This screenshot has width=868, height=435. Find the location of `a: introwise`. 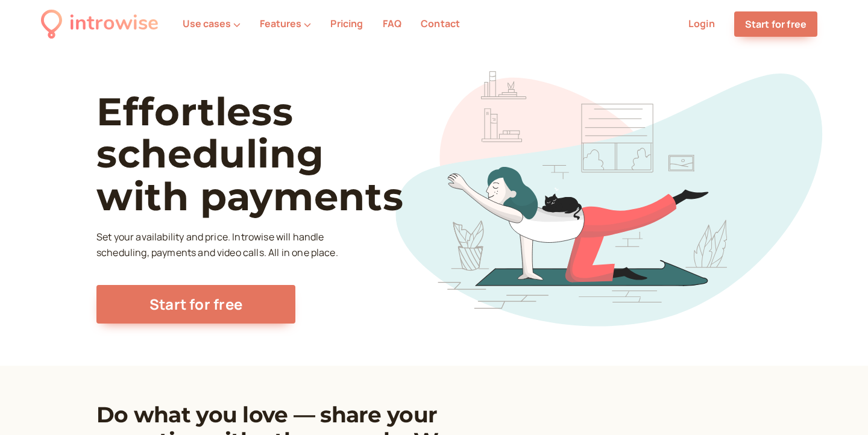

a: introwise is located at coordinates (99, 24).